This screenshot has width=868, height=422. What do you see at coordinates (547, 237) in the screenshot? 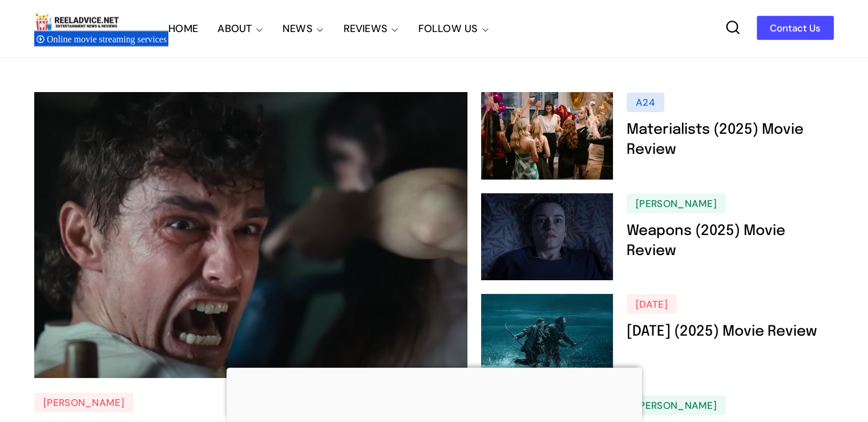
I see `img: Weapons (2025) Movie Review` at bounding box center [547, 237].